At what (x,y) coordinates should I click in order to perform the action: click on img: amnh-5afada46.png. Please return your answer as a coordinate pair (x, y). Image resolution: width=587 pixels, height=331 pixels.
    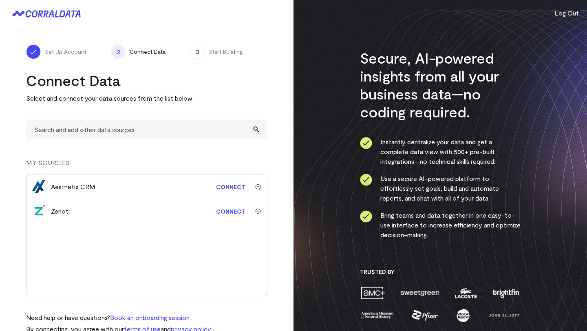
    Looking at the image, I should click on (378, 315).